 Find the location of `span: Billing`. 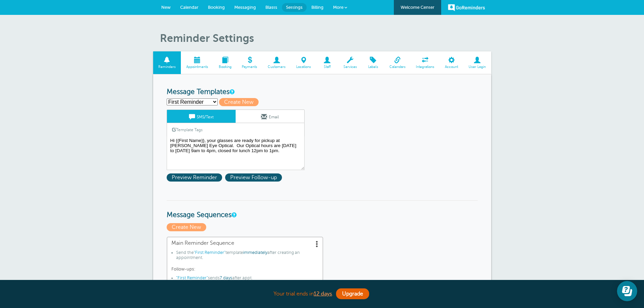

span: Billing is located at coordinates (317, 7).